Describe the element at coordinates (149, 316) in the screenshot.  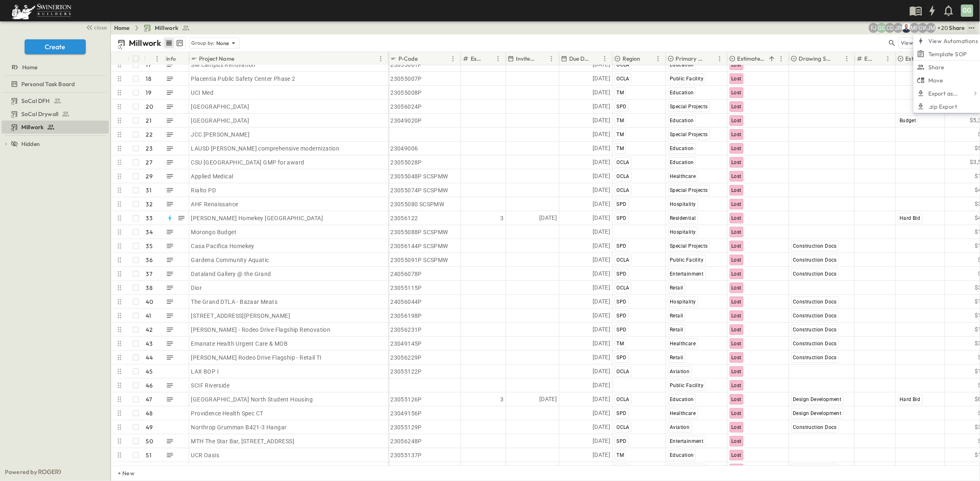
I see `p: 41` at that location.